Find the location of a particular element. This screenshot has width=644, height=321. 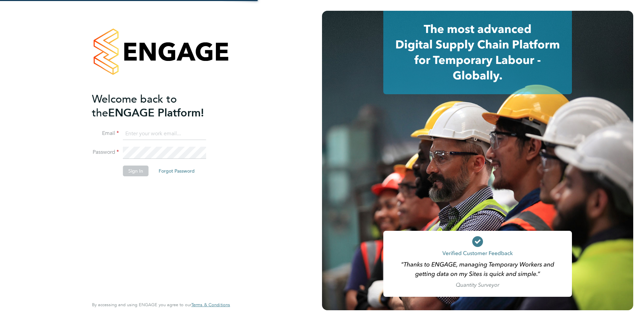

span: By accessing and using ENGAGE you agree to our is located at coordinates (161, 304).